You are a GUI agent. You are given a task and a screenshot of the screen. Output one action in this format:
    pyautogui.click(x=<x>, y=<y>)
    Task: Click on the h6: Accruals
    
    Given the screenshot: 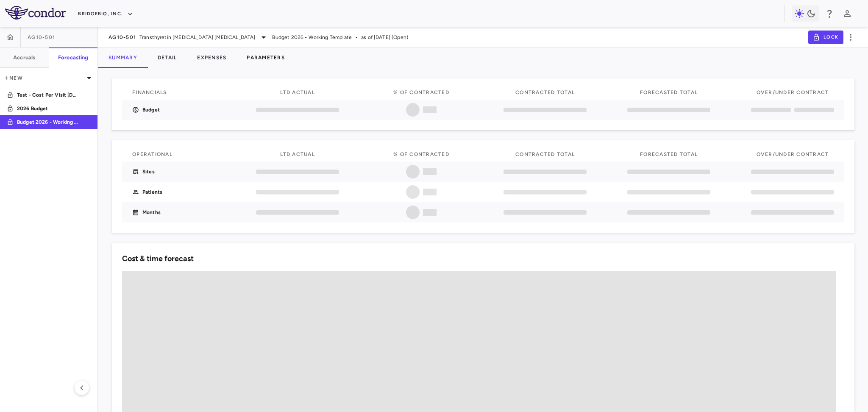 What is the action you would take?
    pyautogui.click(x=24, y=57)
    